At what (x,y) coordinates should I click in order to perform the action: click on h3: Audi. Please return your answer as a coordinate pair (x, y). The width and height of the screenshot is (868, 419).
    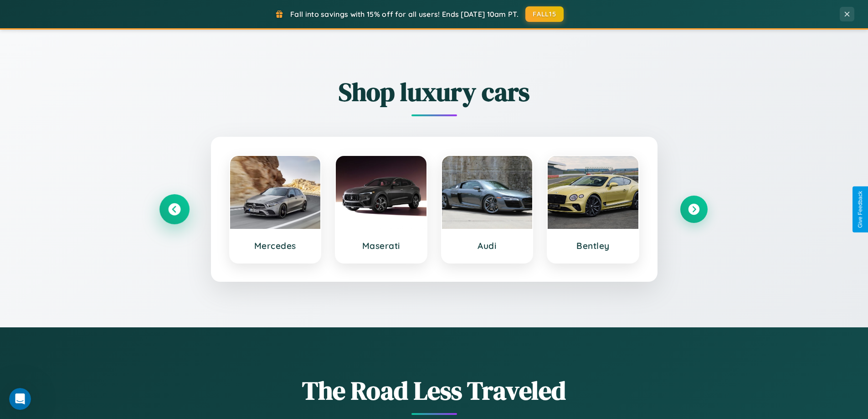
    Looking at the image, I should click on (487, 246).